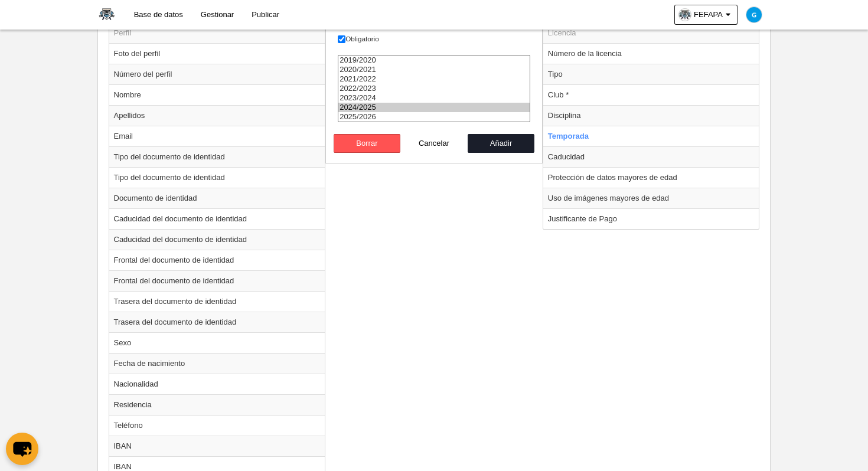  I want to click on td: Caducidad, so click(651, 157).